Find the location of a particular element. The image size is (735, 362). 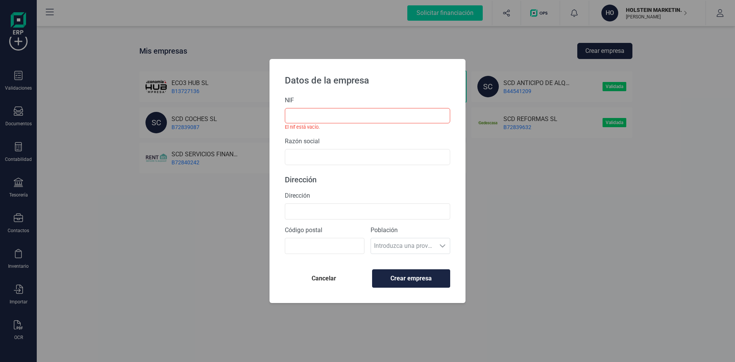

label: NIF is located at coordinates (367, 100).